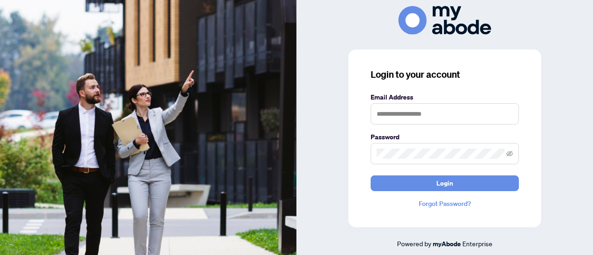 The image size is (593, 255). Describe the element at coordinates (445, 204) in the screenshot. I see `a: Forgot Password?` at that location.